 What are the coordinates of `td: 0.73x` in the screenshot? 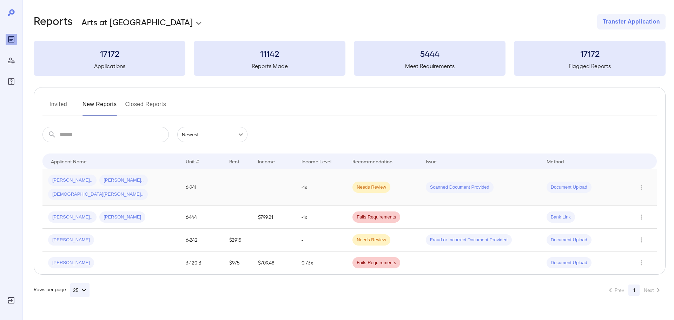 It's located at (321, 262).